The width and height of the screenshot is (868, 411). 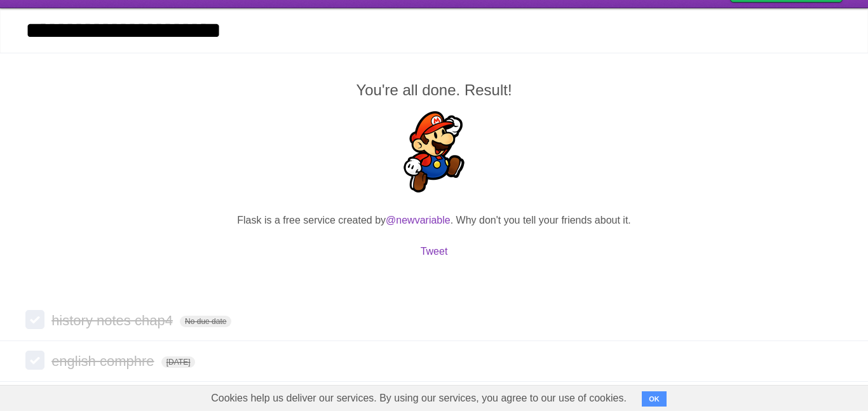 What do you see at coordinates (434, 151) in the screenshot?
I see `img: Super Mario` at bounding box center [434, 151].